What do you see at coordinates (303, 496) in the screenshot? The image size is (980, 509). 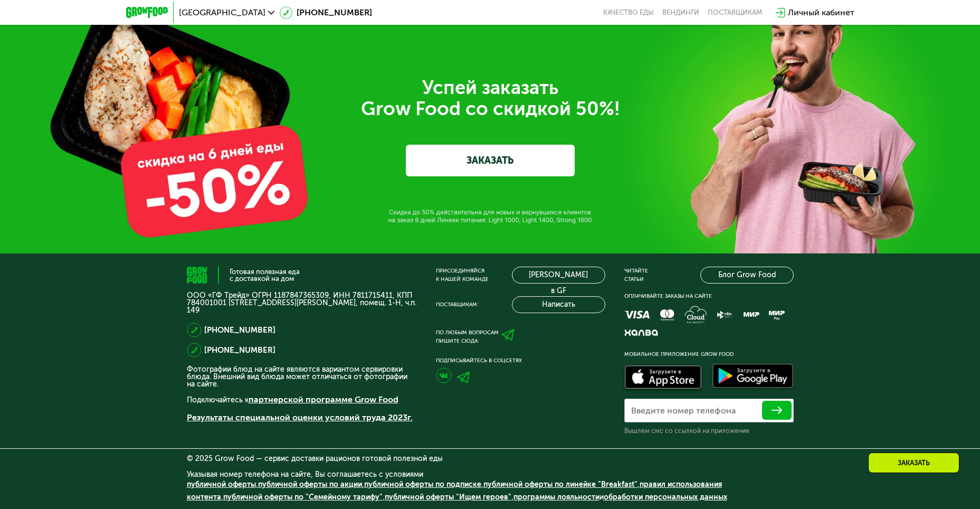 I see `a: публичной оферты по "Семейному тарифу"` at bounding box center [303, 496].